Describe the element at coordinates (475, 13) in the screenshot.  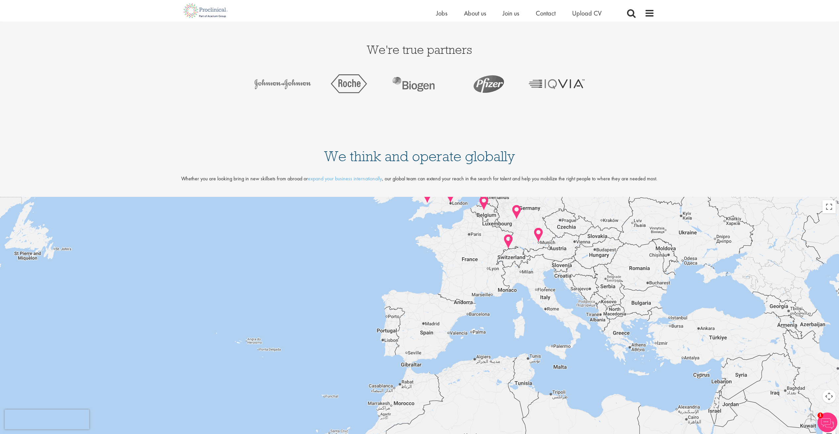
I see `a: About us` at that location.